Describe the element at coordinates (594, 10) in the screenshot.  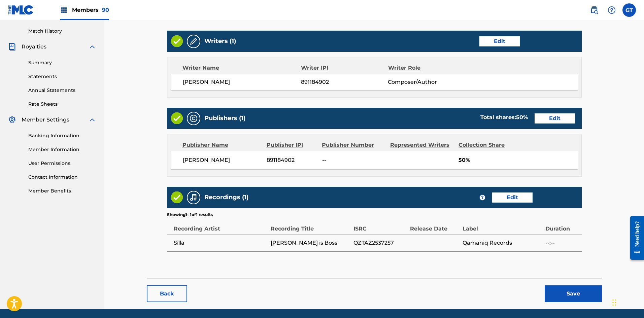
I see `img: search` at that location.